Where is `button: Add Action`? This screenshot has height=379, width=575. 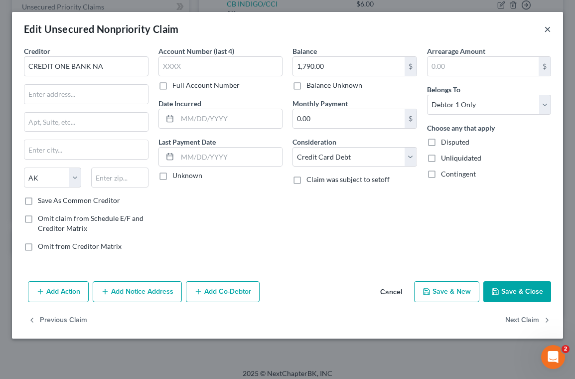
button: Add Action is located at coordinates (58, 292).